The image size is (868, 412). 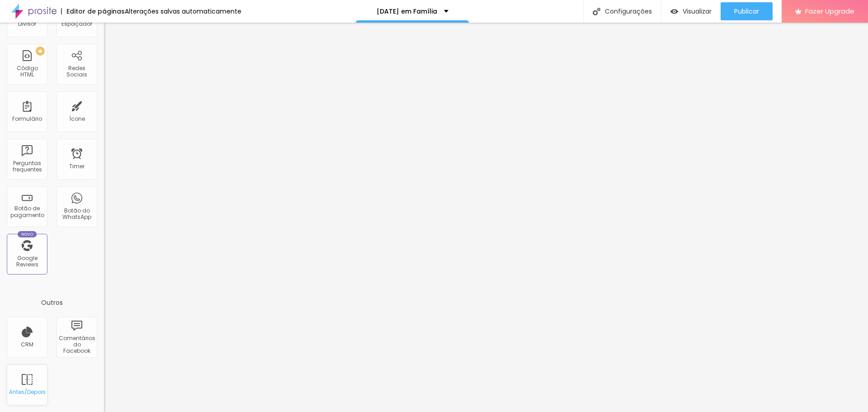 What do you see at coordinates (27, 234) in the screenshot?
I see `div: Novo` at bounding box center [27, 234].